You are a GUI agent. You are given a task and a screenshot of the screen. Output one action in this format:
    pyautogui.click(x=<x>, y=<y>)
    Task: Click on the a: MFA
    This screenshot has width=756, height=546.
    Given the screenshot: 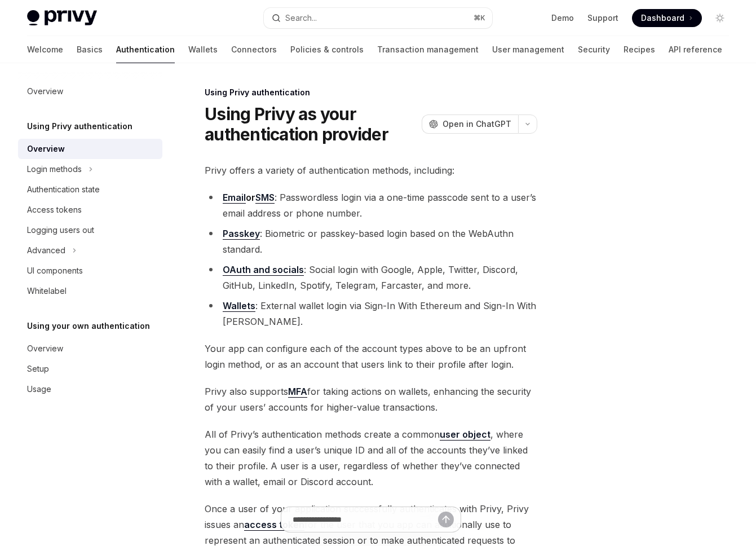 What is the action you would take?
    pyautogui.click(x=298, y=391)
    